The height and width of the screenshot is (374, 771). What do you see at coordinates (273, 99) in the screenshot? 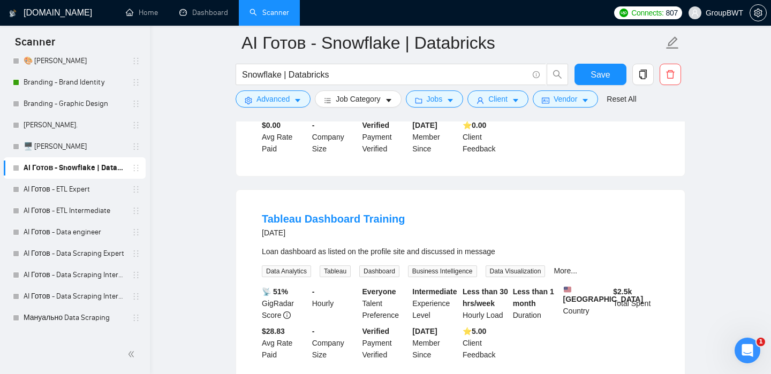
I see `span: Advanced` at bounding box center [273, 99].